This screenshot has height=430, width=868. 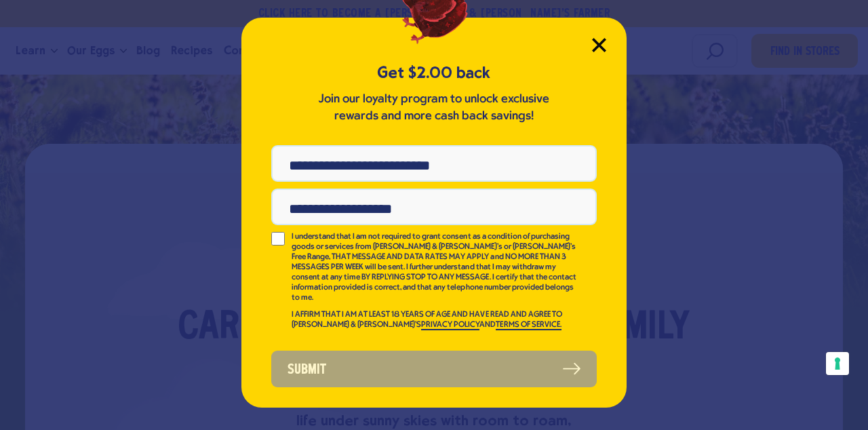 What do you see at coordinates (434, 108) in the screenshot?
I see `p: Join our loyalty program to unlock exclusive rewards and more cash back savings!` at bounding box center [434, 108].